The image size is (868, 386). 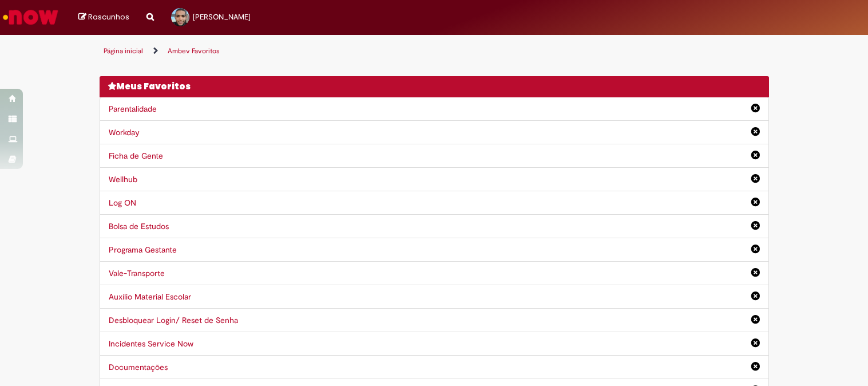 What do you see at coordinates (30, 17) in the screenshot?
I see `img: ServiceNow` at bounding box center [30, 17].